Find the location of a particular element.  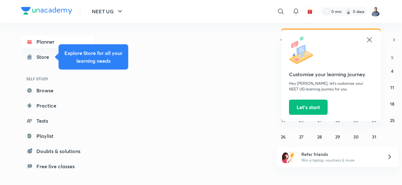

img: Rajiv Kumar Tiwari is located at coordinates (375, 11).